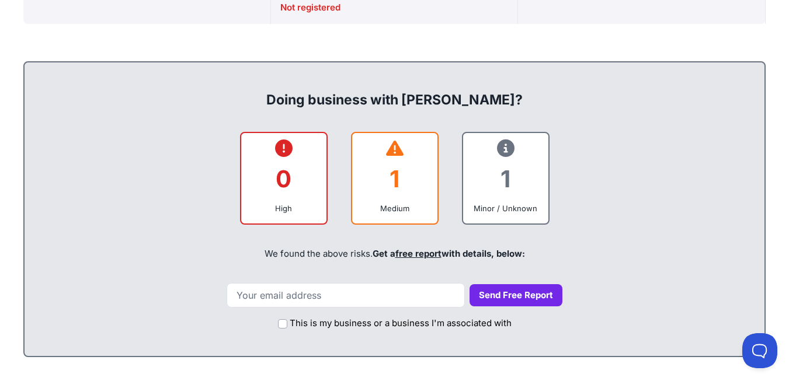 Image resolution: width=789 pixels, height=374 pixels. What do you see at coordinates (401, 323) in the screenshot?
I see `label: This is my business or a business I'm associated with` at bounding box center [401, 323].